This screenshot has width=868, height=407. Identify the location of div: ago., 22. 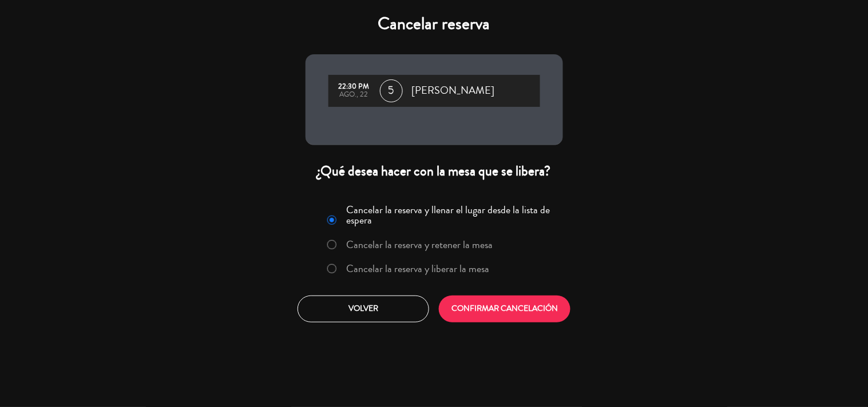
(354, 95).